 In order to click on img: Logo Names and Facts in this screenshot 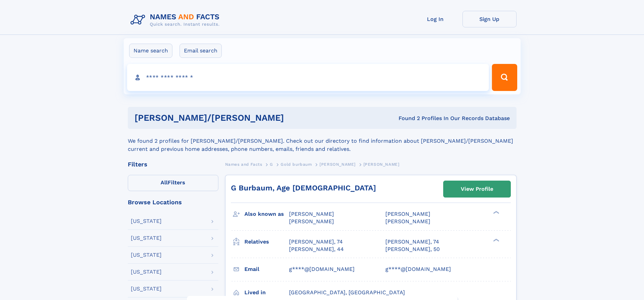, I will do `click(176, 20)`.